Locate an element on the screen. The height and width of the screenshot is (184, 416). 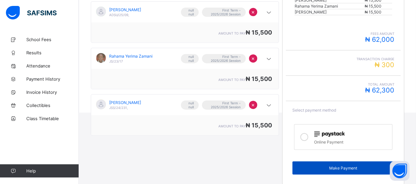
td: Rahama Yerima Zamani is located at coordinates (329, 6).